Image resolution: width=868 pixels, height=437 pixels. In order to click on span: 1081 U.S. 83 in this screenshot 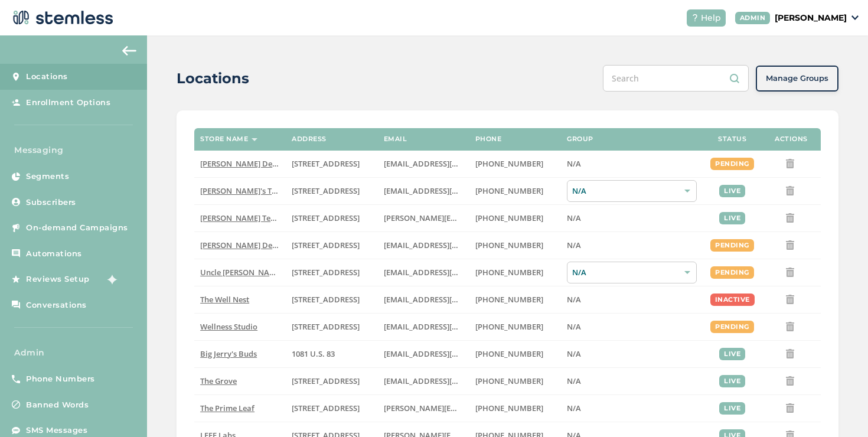, I will do `click(313, 353)`.